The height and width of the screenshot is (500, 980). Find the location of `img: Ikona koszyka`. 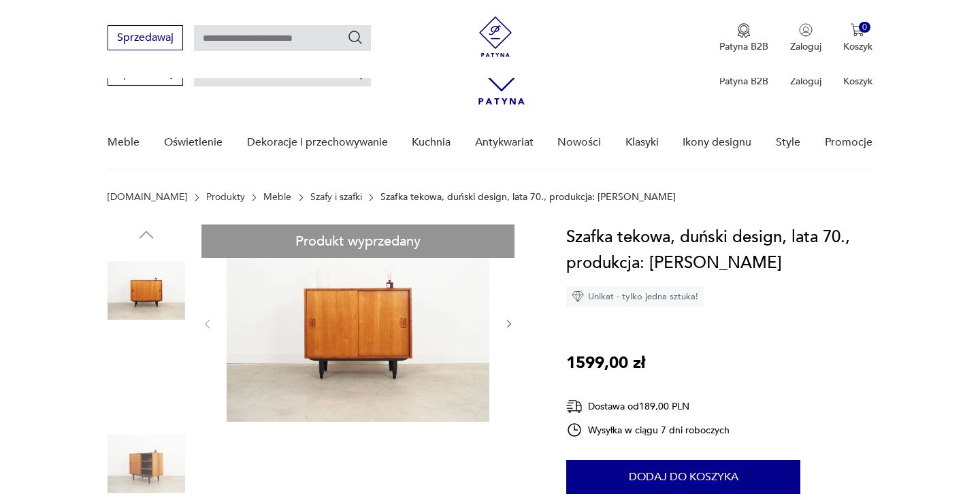

img: Ikona koszyka is located at coordinates (857, 30).